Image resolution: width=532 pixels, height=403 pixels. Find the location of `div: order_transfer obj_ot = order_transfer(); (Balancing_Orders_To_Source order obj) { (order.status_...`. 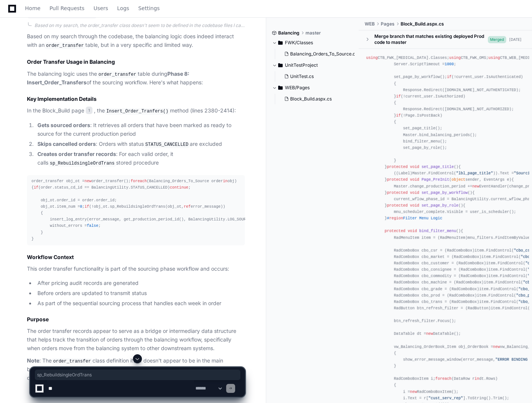

div: order_transfer obj_ot = order_transfer(); (Balancing_Orders_To_Source order obj) { (order.status_... is located at coordinates (136, 210).